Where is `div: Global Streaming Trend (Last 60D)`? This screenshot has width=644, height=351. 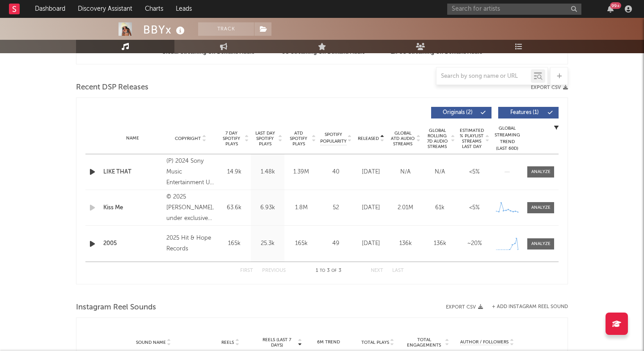
div: Global Streaming Trend (Last 60D) is located at coordinates (507, 139).